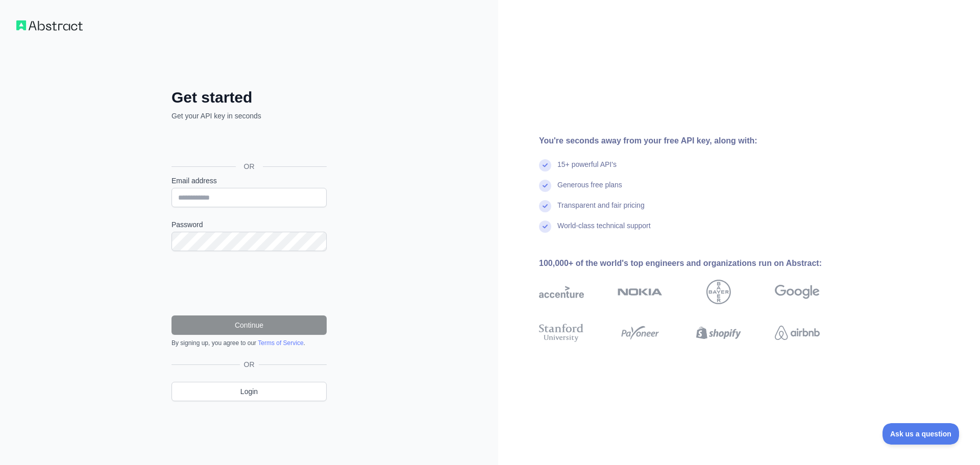 Image resolution: width=980 pixels, height=465 pixels. Describe the element at coordinates (249, 98) in the screenshot. I see `h2: Get started` at that location.